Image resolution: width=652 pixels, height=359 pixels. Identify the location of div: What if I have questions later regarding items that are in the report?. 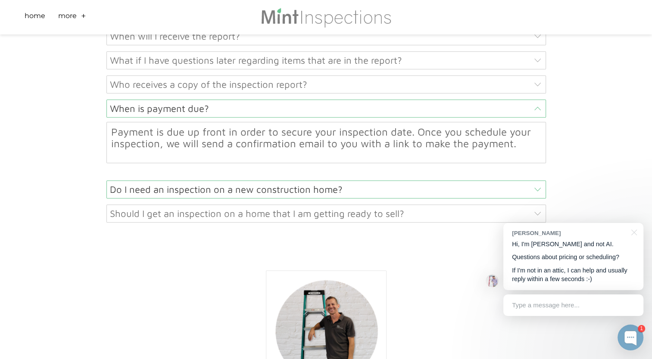
(326, 60).